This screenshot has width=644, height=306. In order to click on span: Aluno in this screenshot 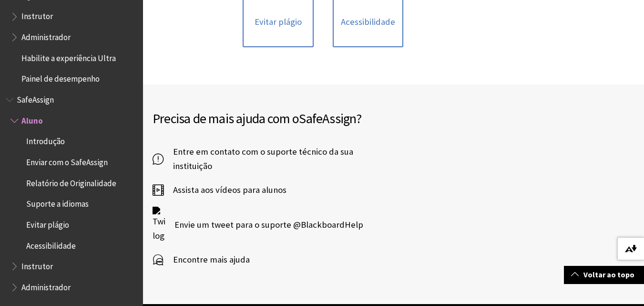, I will do `click(32, 119)`.